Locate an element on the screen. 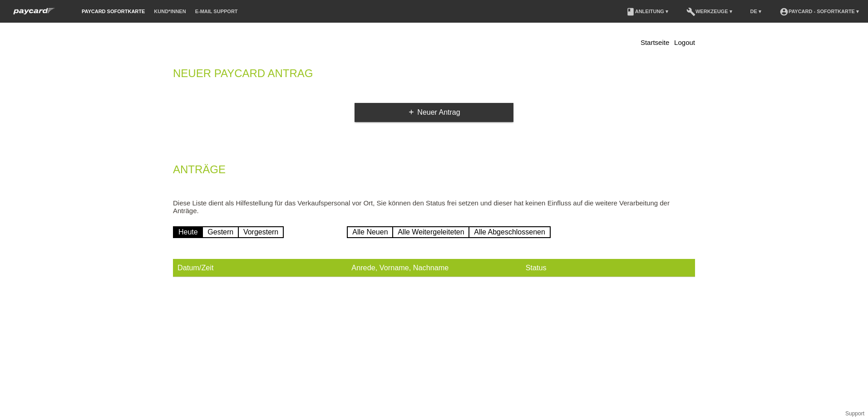  a: bookAnleitung ▾ is located at coordinates (647, 11).